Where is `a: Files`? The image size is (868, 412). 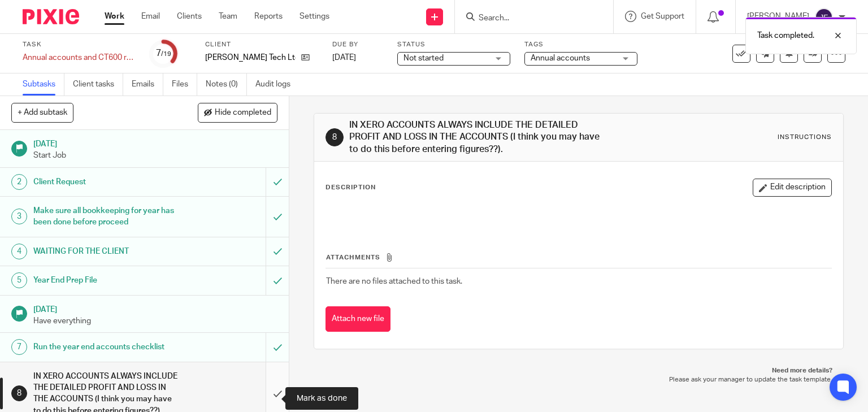 a: Files is located at coordinates (184, 84).